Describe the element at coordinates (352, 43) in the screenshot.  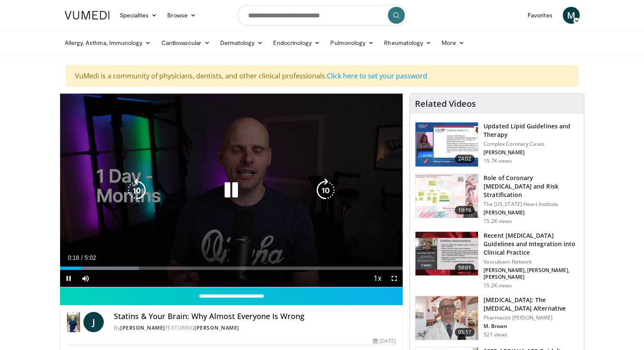
I see `a: Pulmonology` at that location.